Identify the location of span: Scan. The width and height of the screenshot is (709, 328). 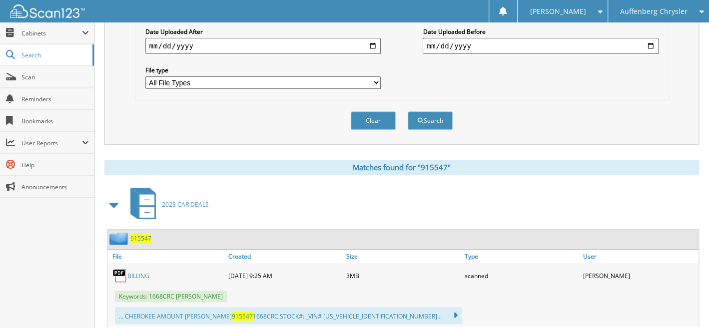
(55, 77).